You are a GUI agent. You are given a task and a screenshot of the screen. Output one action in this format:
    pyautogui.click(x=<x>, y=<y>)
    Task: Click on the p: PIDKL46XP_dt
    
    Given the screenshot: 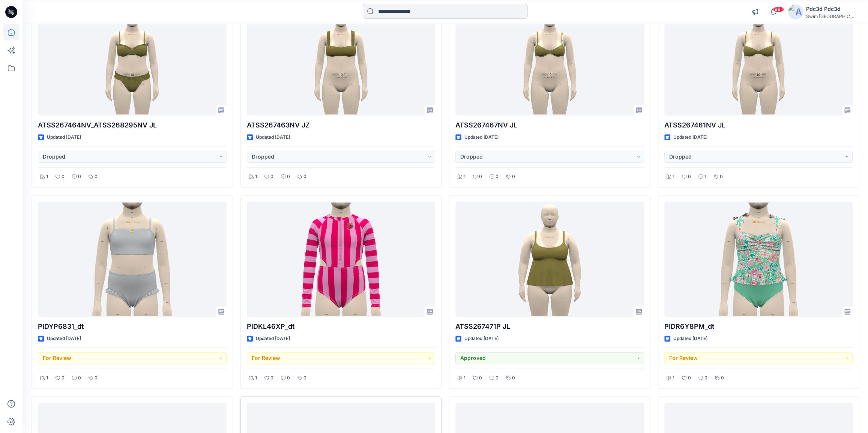 What is the action you would take?
    pyautogui.click(x=341, y=327)
    